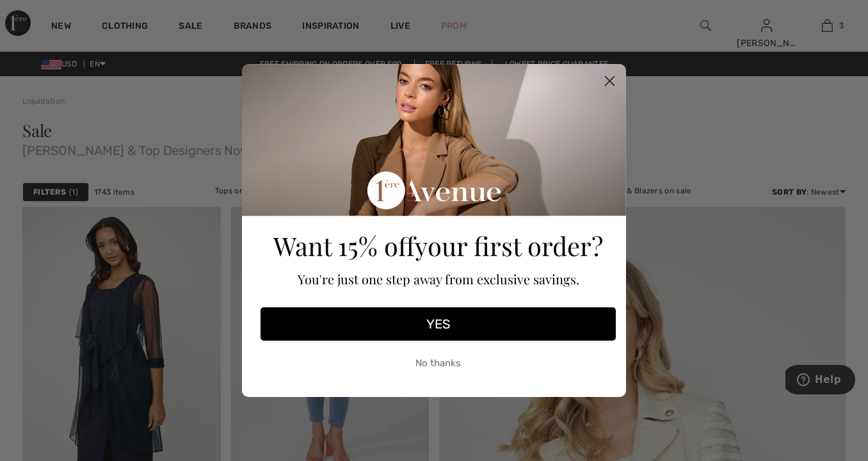  Describe the element at coordinates (42, 15) in the screenshot. I see `span: Help` at that location.